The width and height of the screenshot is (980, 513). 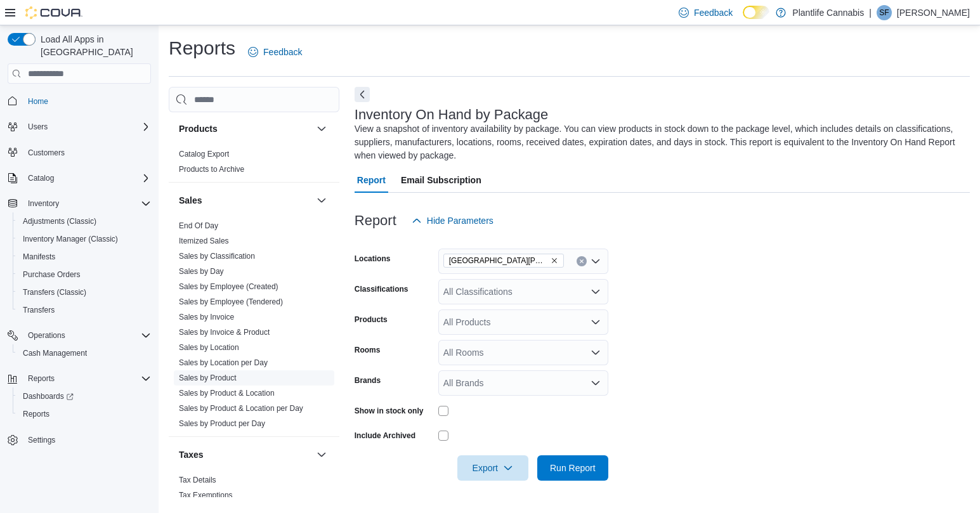 I want to click on span: Catalog Export, so click(x=203, y=154).